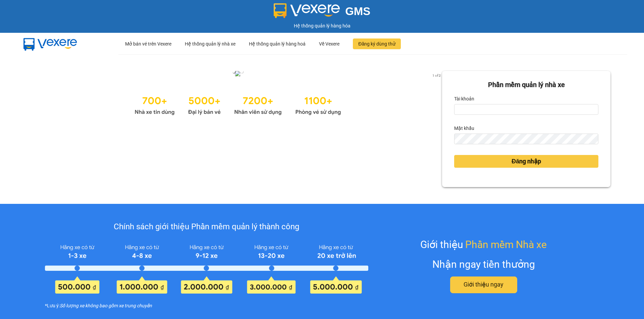 The image size is (644, 319). Describe the element at coordinates (464, 128) in the screenshot. I see `label: Mật khẩu` at that location.